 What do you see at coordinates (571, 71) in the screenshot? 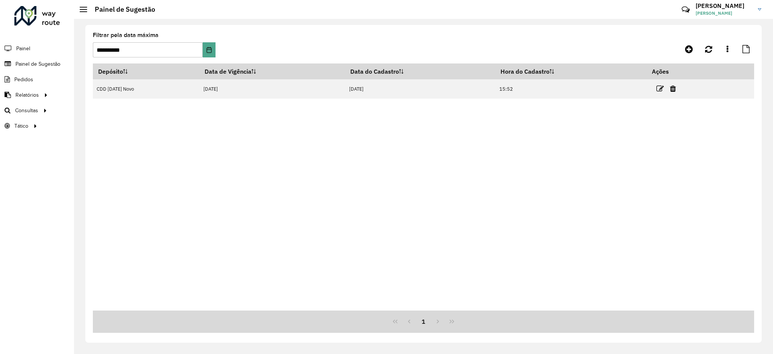
I see `th: Hora do Cadastro` at bounding box center [571, 71].